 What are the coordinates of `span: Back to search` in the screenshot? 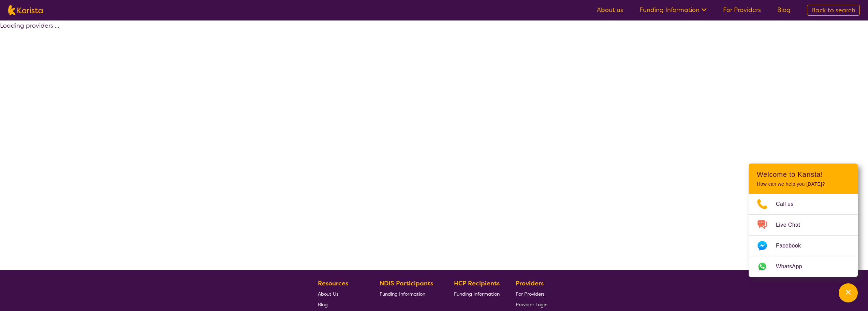 It's located at (833, 10).